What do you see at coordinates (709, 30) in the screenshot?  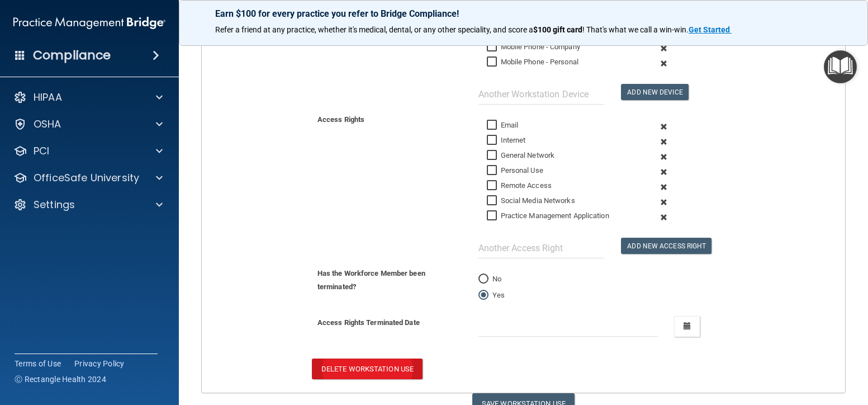 I see `strong: Get Started` at bounding box center [709, 30].